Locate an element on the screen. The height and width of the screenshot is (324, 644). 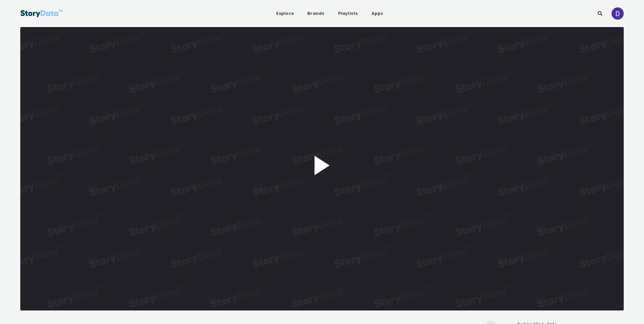
a: Apps is located at coordinates (377, 13).